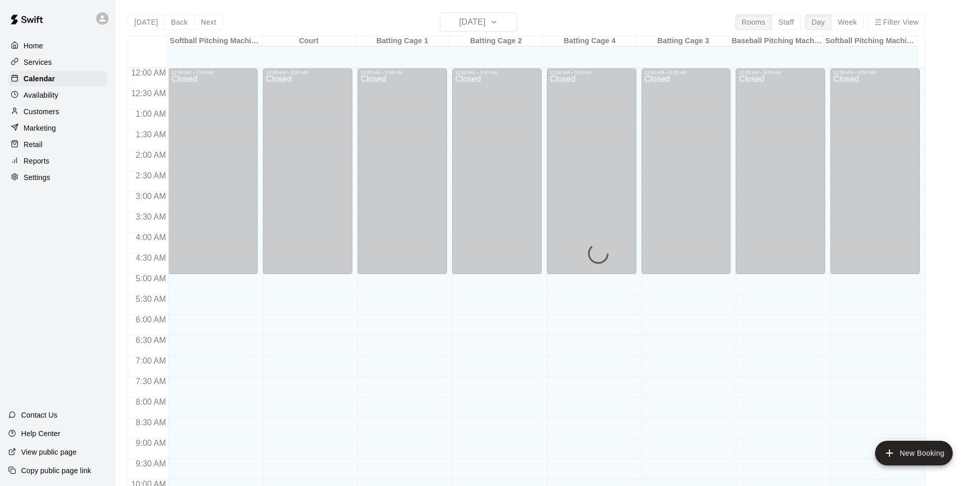 Image resolution: width=980 pixels, height=486 pixels. Describe the element at coordinates (150, 422) in the screenshot. I see `span: 8:30 AM` at that location.